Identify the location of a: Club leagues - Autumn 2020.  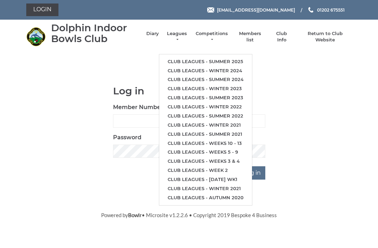
(205, 197).